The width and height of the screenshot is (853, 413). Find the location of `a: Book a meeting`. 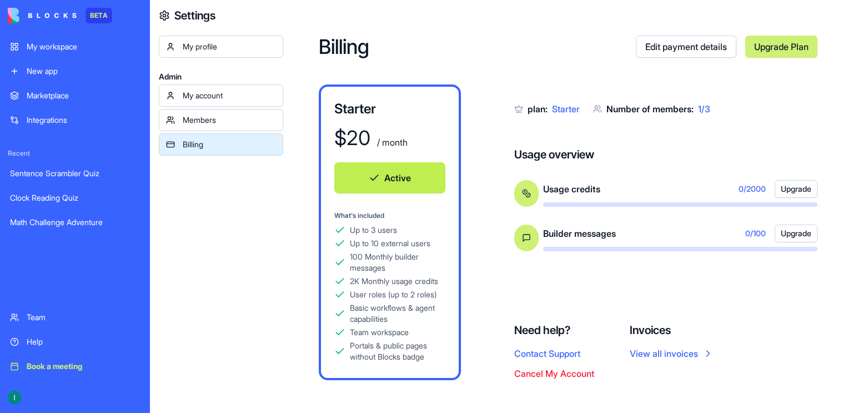

a: Book a meeting is located at coordinates (75, 366).